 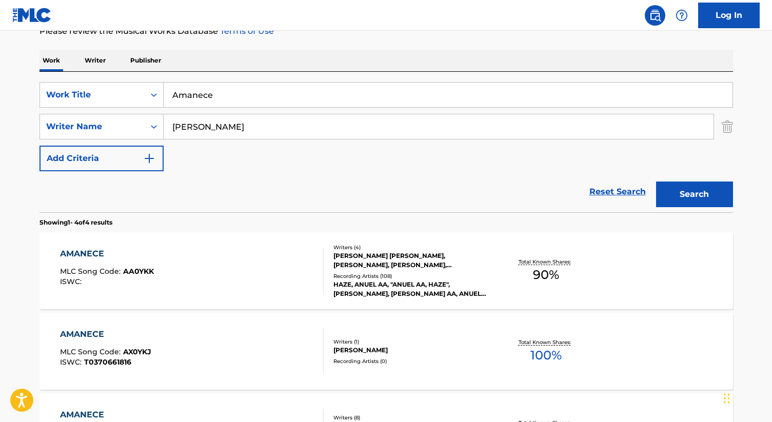 I want to click on div: Recording Artists ( 108 ), so click(x=411, y=276).